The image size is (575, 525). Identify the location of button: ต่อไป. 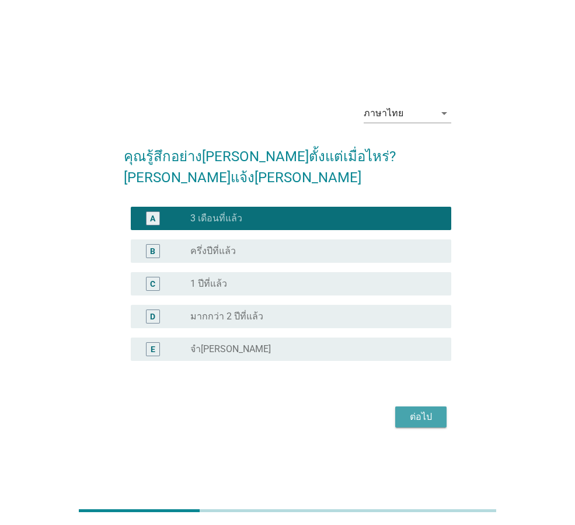
(421, 417).